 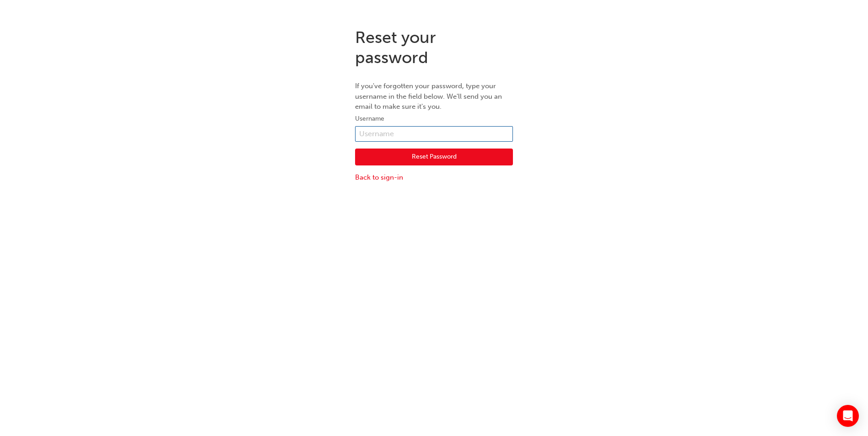 I want to click on label: Username, so click(x=434, y=119).